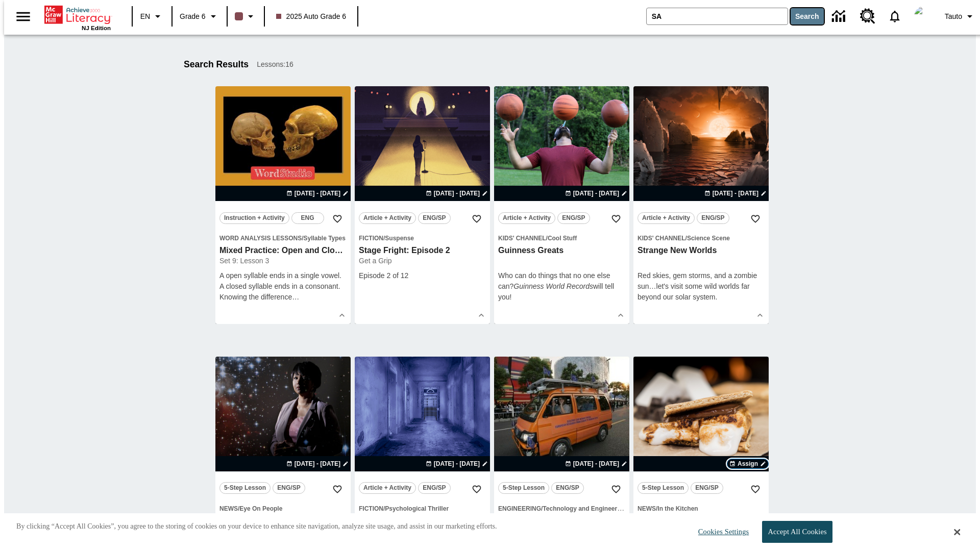 This screenshot has height=551, width=980. I want to click on a: Home, so click(78, 15).